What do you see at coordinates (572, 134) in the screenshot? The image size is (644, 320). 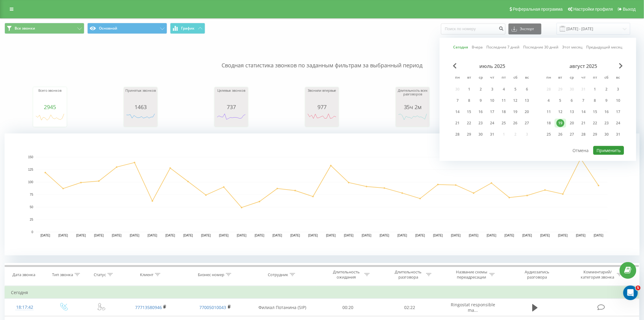 I see `div: ср 27 авг. 2025 г.` at bounding box center [572, 134].